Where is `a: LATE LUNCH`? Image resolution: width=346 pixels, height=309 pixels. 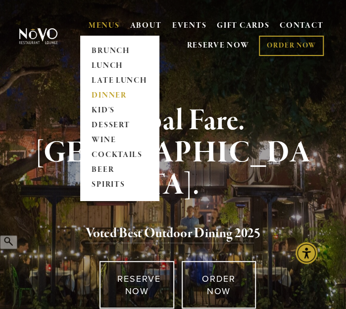
a: LATE LUNCH is located at coordinates (119, 81).